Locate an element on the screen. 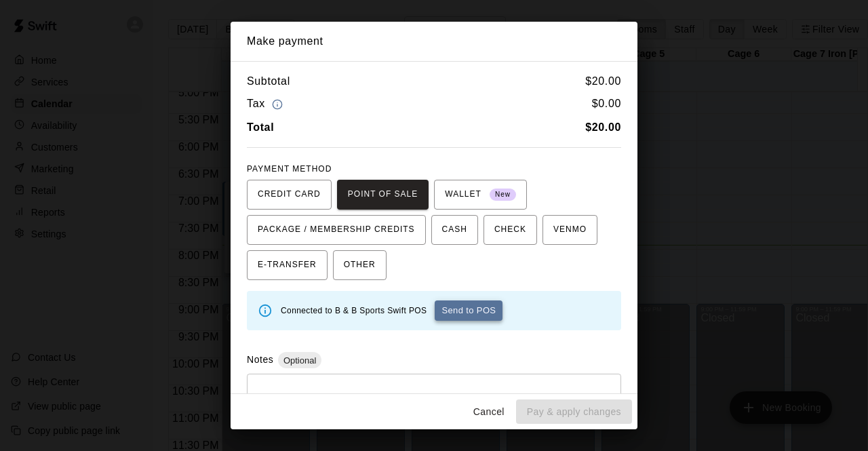 This screenshot has width=868, height=451. span: CASH is located at coordinates (454, 230).